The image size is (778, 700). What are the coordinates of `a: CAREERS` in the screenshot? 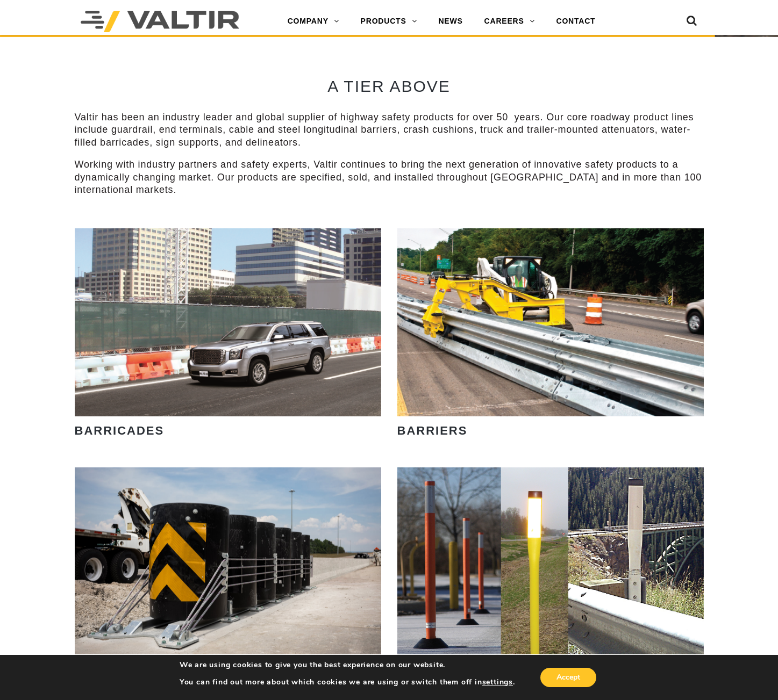 It's located at (510, 22).